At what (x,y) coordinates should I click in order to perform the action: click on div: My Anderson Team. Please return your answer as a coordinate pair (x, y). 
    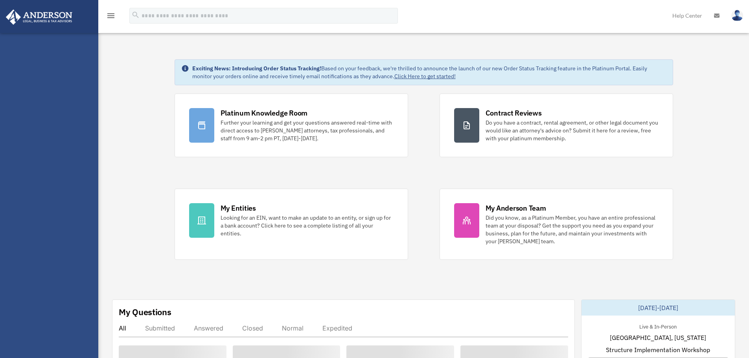
    Looking at the image, I should click on (516, 208).